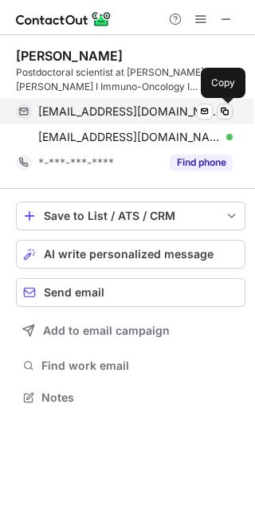 This screenshot has height=510, width=255. Describe the element at coordinates (140, 398) in the screenshot. I see `span: Notes` at that location.